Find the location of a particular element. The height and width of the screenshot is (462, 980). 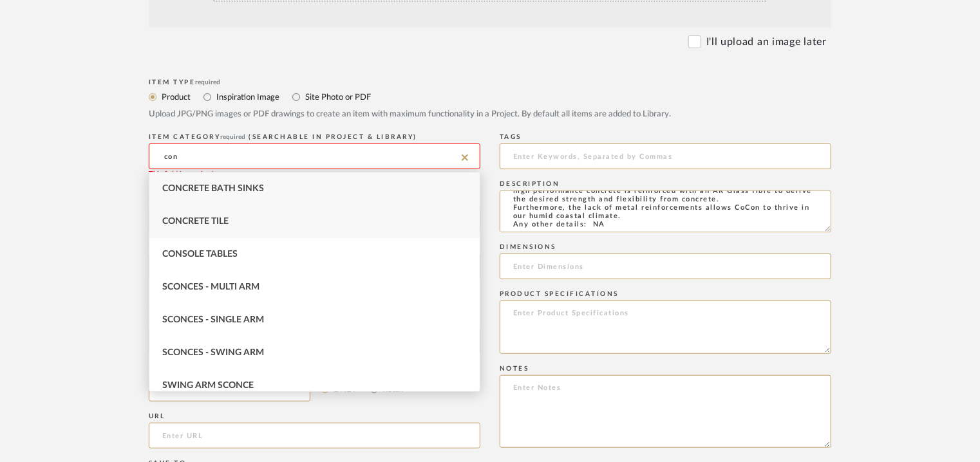

span: Concrete Bath Sinks is located at coordinates (213, 189).